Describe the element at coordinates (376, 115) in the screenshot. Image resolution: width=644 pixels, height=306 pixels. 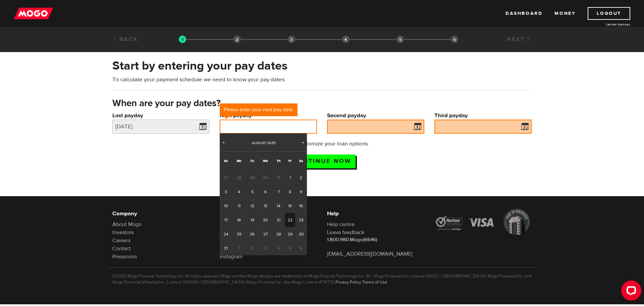
I see `label: Second payday` at that location.